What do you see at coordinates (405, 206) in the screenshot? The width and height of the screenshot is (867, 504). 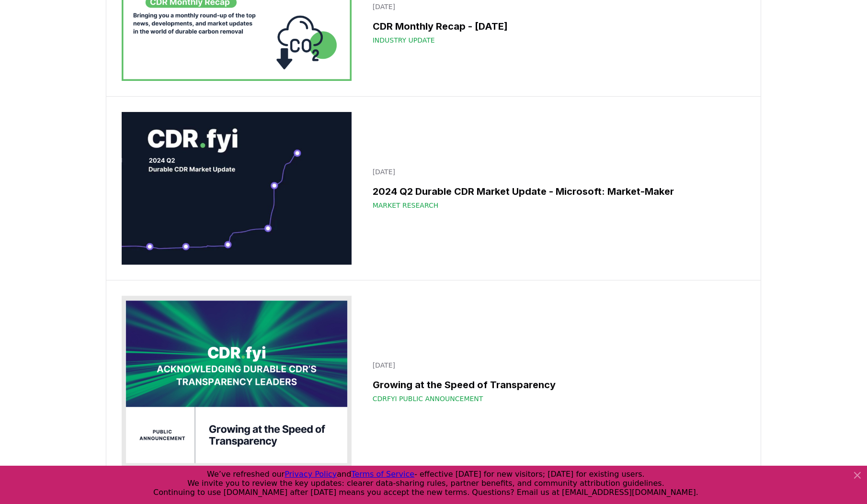 I see `span: Market Research` at bounding box center [405, 206].